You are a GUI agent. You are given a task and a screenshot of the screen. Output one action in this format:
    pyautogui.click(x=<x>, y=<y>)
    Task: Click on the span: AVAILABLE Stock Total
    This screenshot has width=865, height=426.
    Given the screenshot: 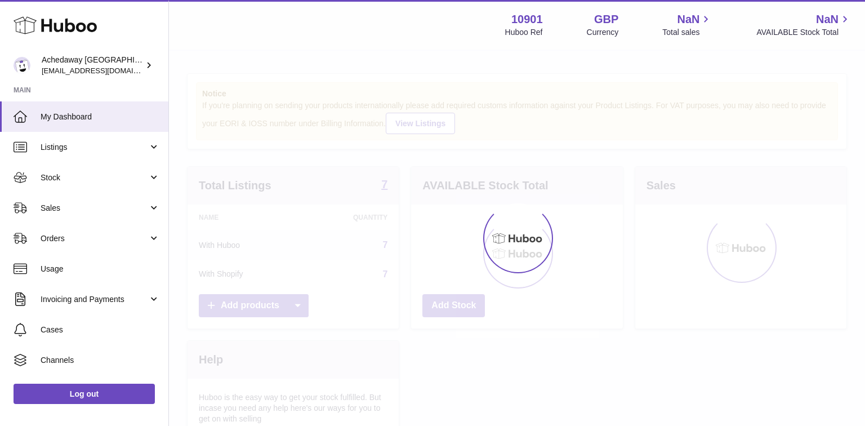 What is the action you would take?
    pyautogui.click(x=804, y=32)
    